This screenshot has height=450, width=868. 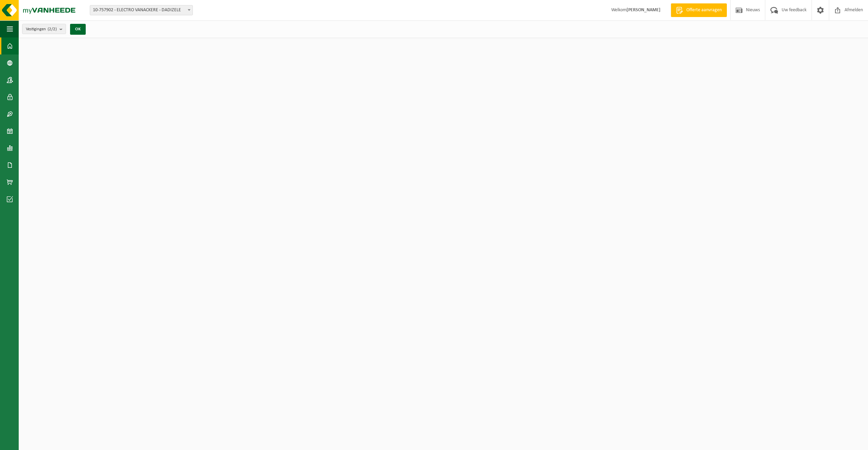 I want to click on button: OK, so click(x=78, y=29).